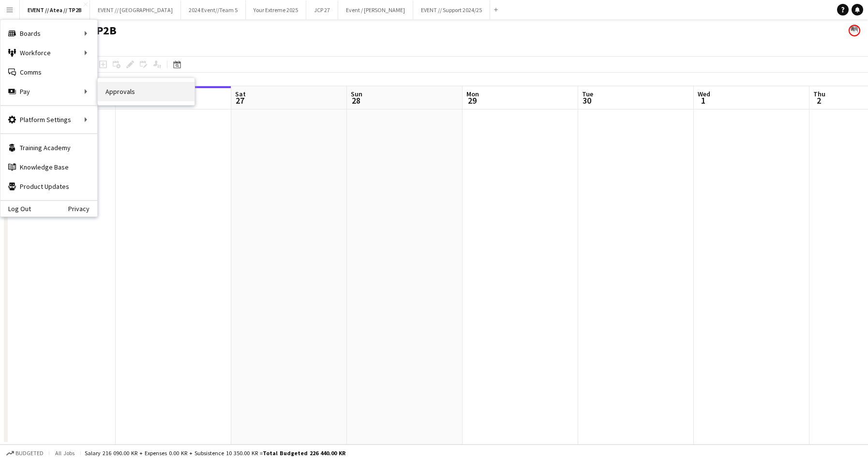  I want to click on button: JCP 27, so click(322, 10).